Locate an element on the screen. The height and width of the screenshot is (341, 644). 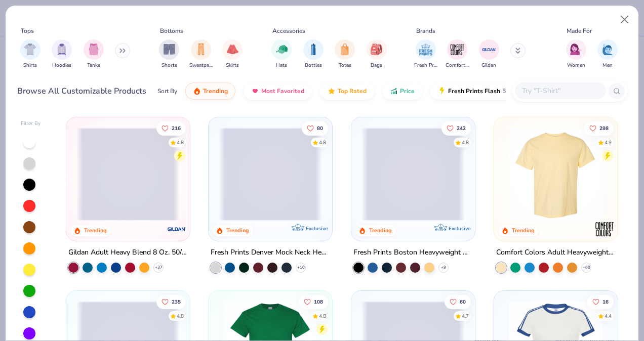
span: Shirts is located at coordinates (30, 65).